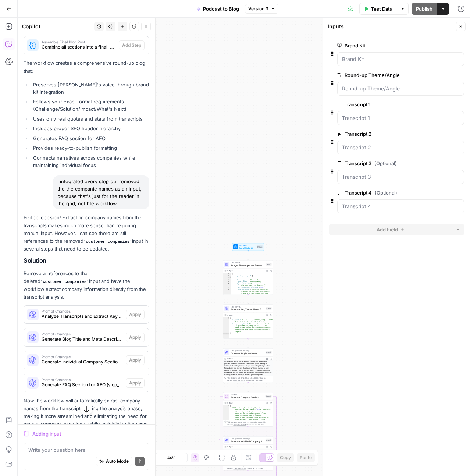  I want to click on div: Step 1, so click(269, 264).